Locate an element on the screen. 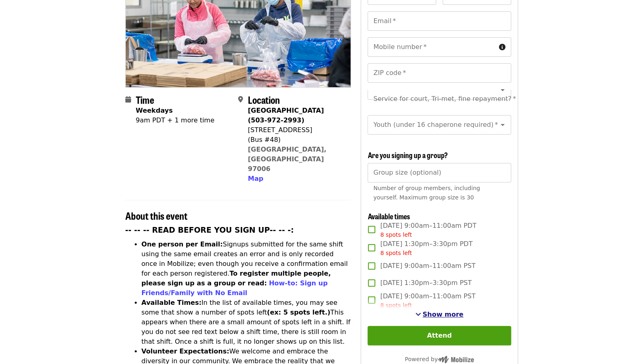 The height and width of the screenshot is (364, 643). strong: Volunteer Expectations: is located at coordinates (186, 351).